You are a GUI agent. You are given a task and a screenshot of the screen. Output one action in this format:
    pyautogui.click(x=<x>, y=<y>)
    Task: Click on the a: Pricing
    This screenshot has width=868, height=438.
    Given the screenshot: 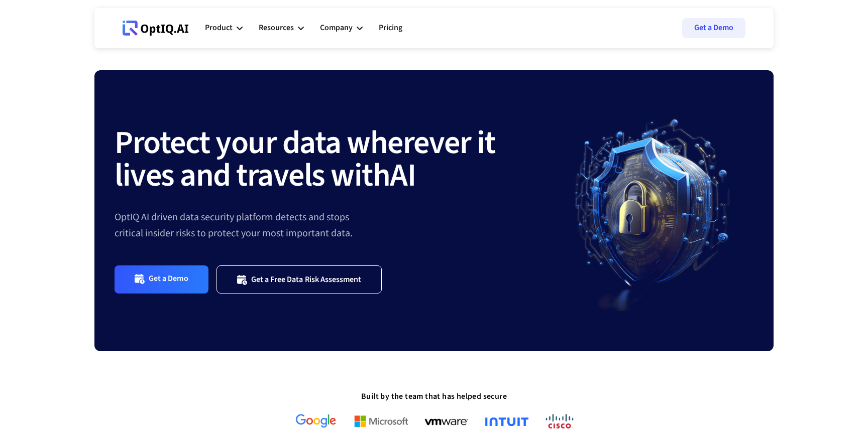 What is the action you would take?
    pyautogui.click(x=390, y=28)
    